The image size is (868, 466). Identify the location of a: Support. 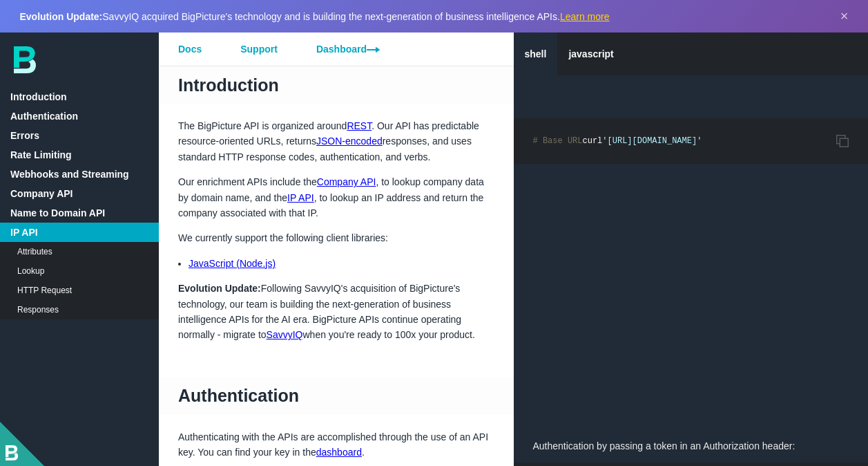
(259, 49).